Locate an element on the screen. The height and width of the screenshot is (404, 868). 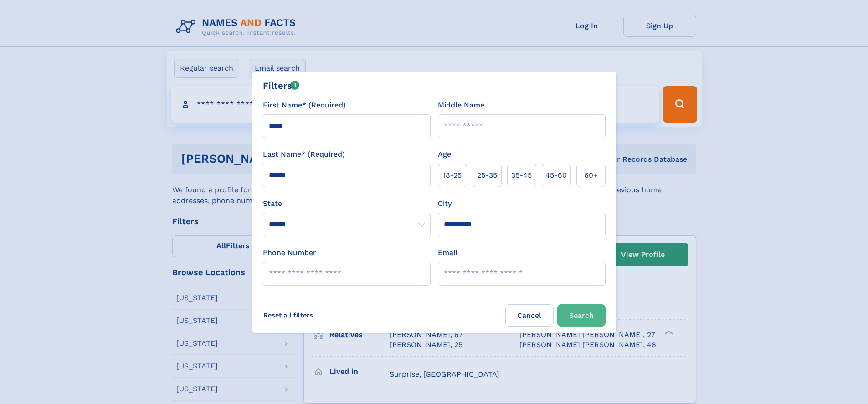
label: Middle Name is located at coordinates (461, 105).